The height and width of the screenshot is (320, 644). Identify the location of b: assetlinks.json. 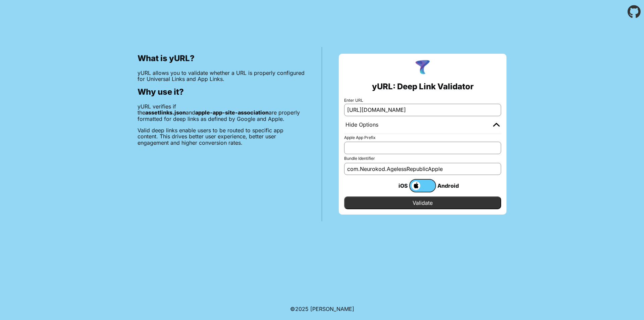
(165, 113).